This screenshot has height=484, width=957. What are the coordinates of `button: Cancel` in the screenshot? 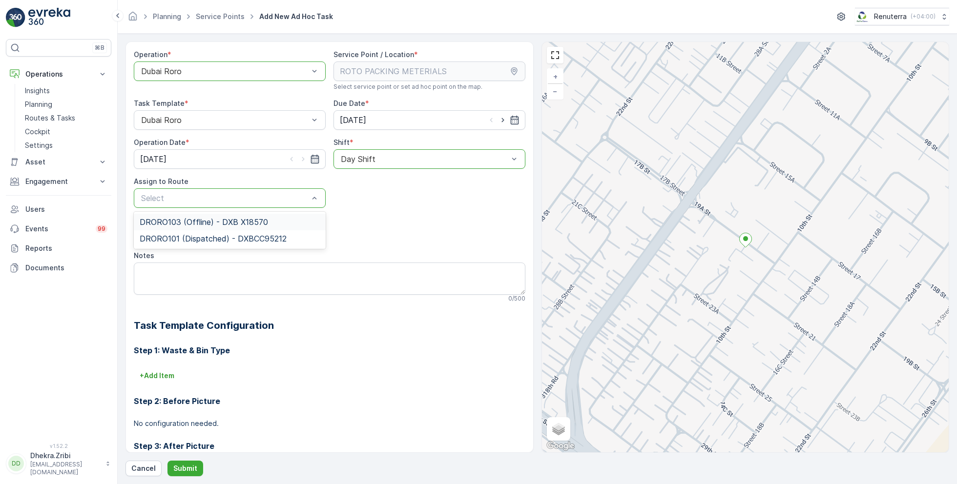 It's located at (144, 469).